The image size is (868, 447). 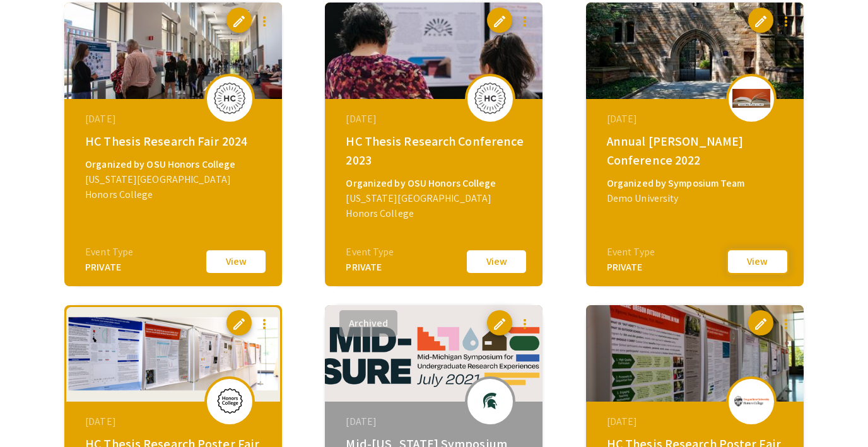 I want to click on img: midsure2021_eventLogo_5e385d_.png, so click(x=490, y=401).